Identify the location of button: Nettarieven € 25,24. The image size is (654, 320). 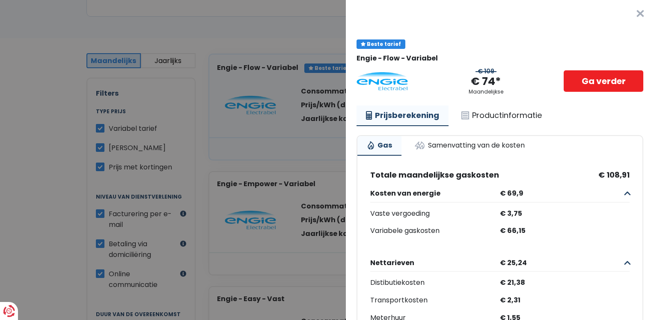
(500, 263).